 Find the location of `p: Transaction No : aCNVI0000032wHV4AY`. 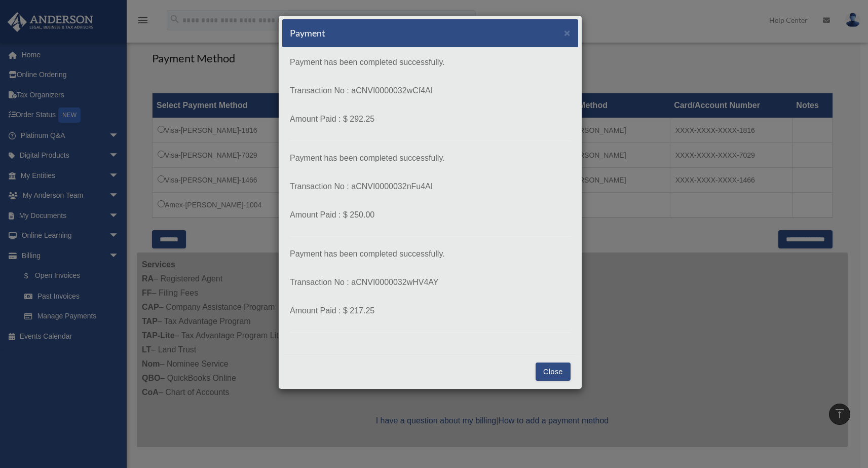

p: Transaction No : aCNVI0000032wHV4AY is located at coordinates (430, 283).